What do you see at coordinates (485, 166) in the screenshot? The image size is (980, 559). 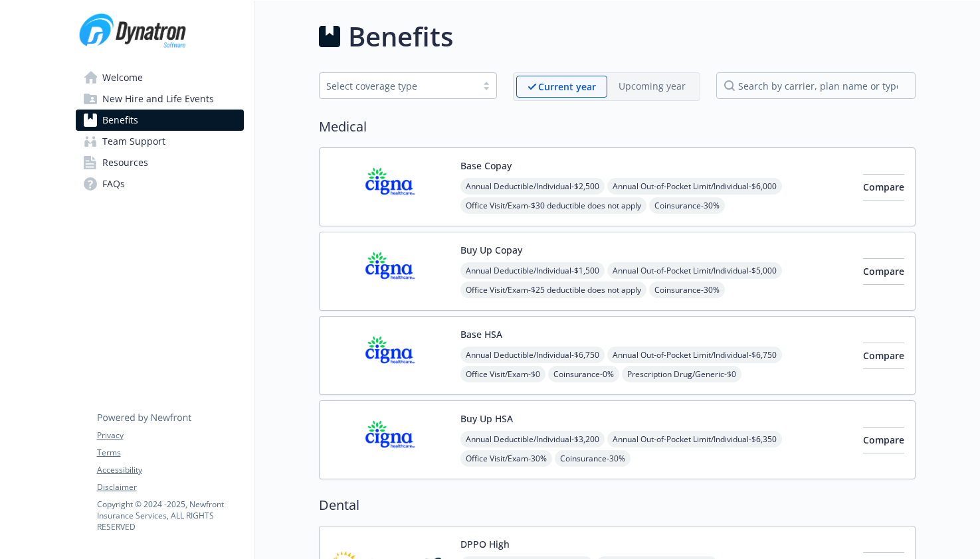 I see `button: Base Copay` at bounding box center [485, 166].